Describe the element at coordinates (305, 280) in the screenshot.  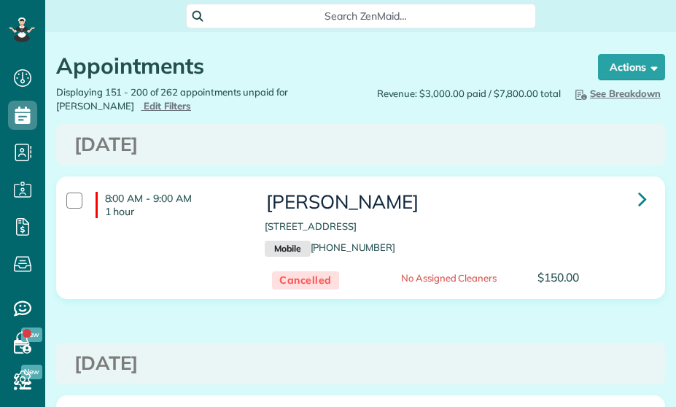
I see `span: Cancelled` at that location.